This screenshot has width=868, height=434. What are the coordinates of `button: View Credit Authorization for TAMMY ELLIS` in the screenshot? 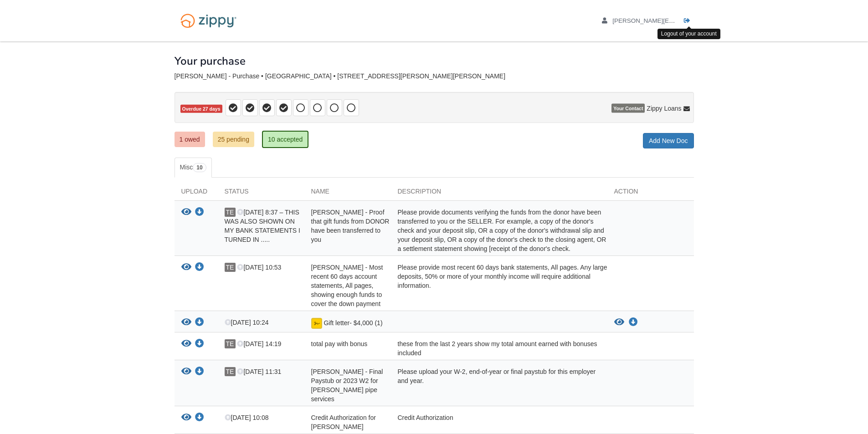 It's located at (186, 418).